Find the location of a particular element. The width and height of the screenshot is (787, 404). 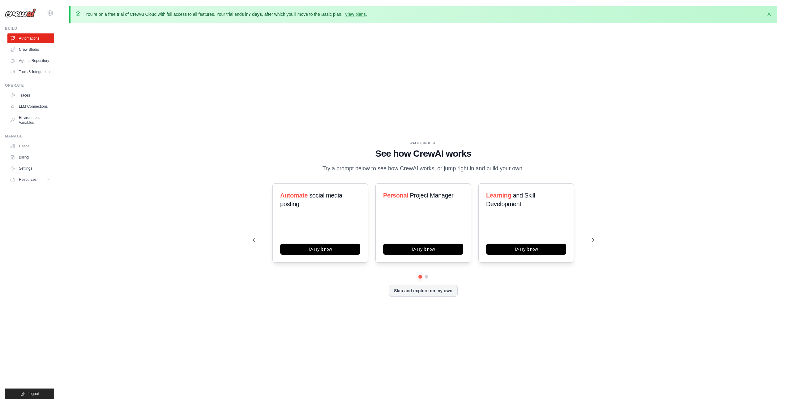

button: Logout is located at coordinates (29, 393).